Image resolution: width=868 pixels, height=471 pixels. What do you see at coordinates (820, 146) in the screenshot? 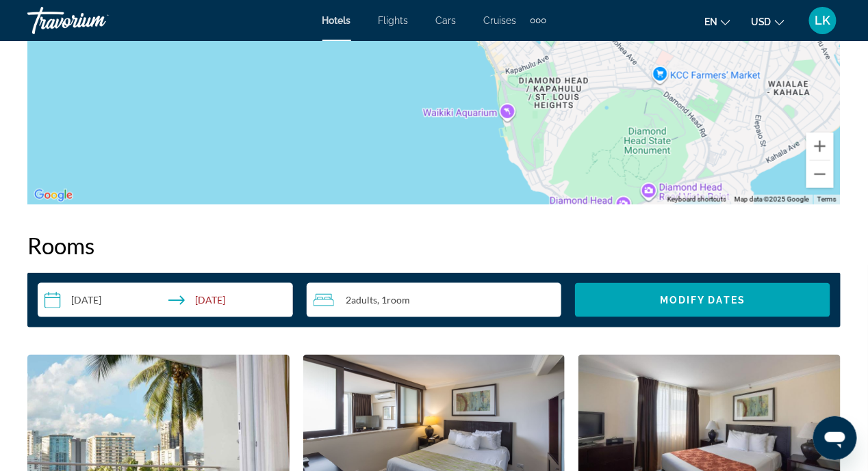
I see `button: Zoom in` at bounding box center [820, 146].